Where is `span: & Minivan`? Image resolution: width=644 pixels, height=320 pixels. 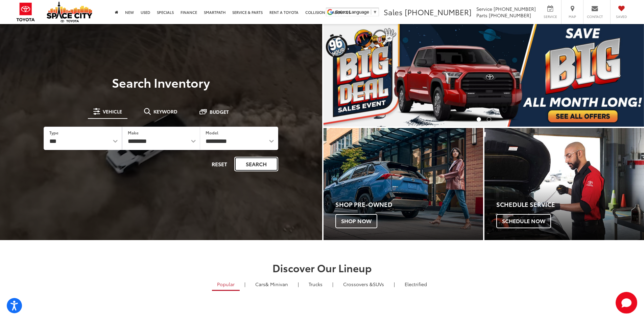
span: & Minivan is located at coordinates (276, 284).